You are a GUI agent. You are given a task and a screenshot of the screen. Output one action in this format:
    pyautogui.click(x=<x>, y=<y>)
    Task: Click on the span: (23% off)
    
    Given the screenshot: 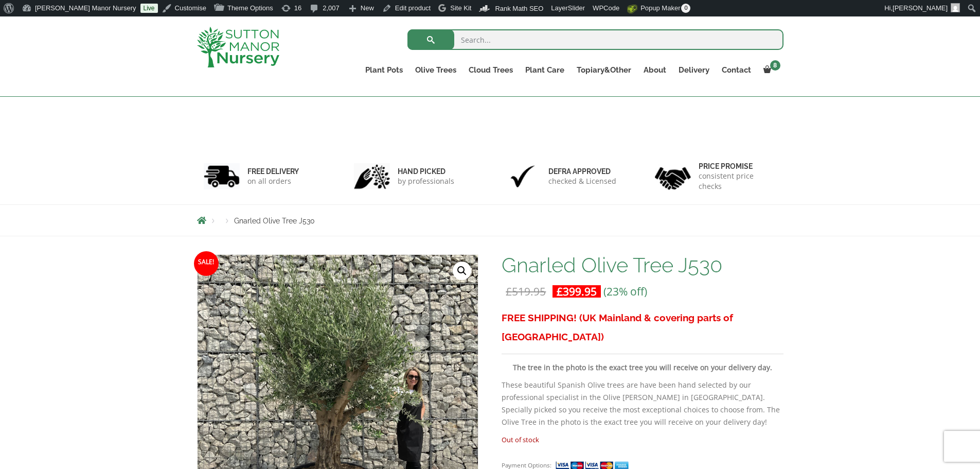 What is the action you would take?
    pyautogui.click(x=625, y=291)
    